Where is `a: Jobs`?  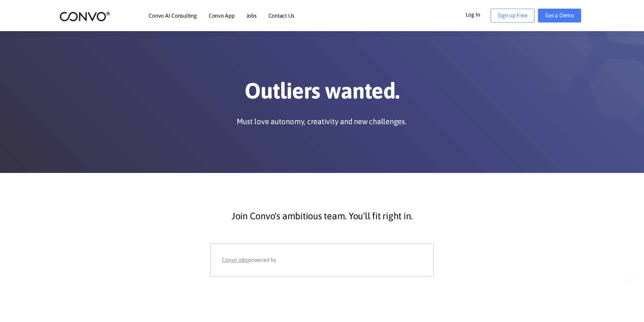
a: Jobs is located at coordinates (251, 15).